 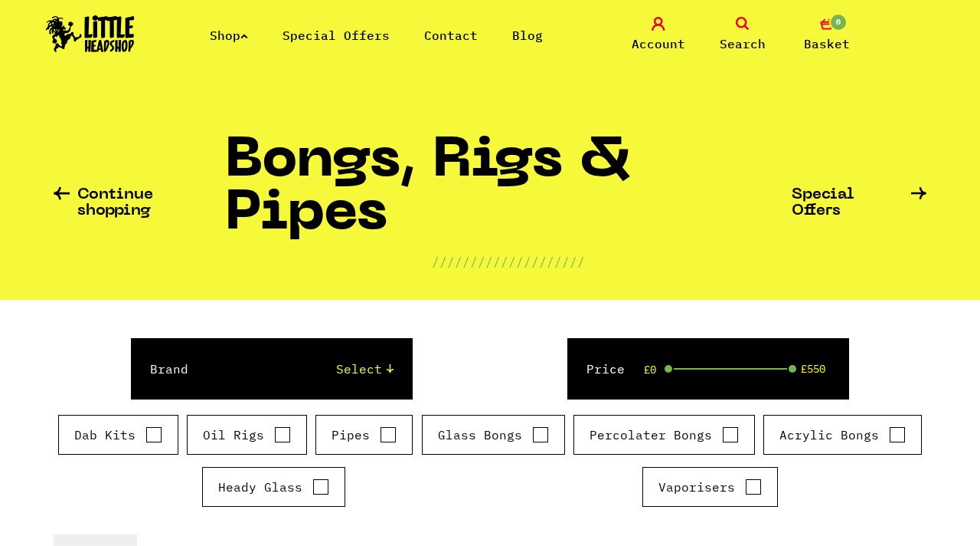 What do you see at coordinates (528, 36) in the screenshot?
I see `a: Blog` at bounding box center [528, 36].